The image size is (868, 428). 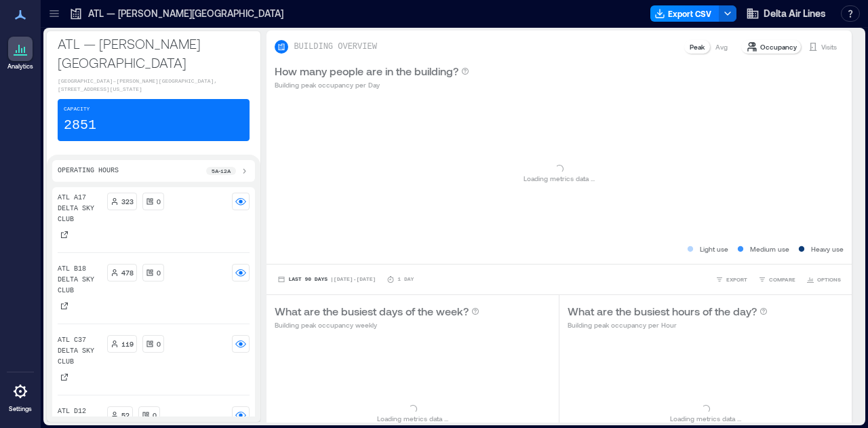 I want to click on p: ATL C37 Delta Sky Club, so click(x=80, y=352).